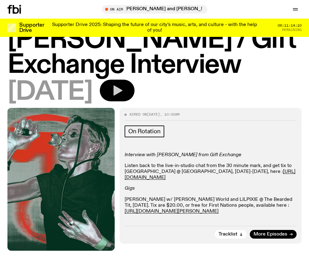 The image size is (309, 260). Describe the element at coordinates (144, 131) in the screenshot. I see `a: On Rotation` at that location.